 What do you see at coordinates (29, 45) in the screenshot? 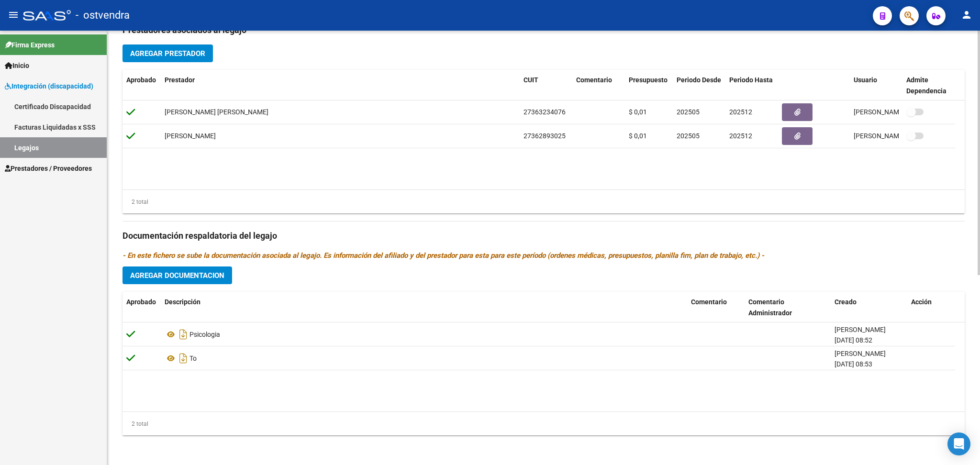
I see `span: Firma Express` at bounding box center [29, 45].